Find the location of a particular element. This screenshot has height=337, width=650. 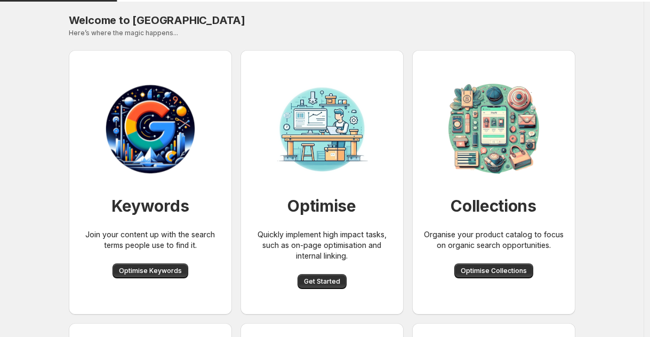

button: Optimise Keywords is located at coordinates (150, 271).